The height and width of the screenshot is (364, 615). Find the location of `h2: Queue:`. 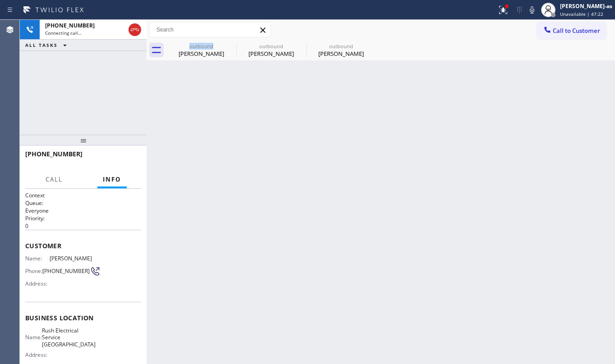

h2: Queue: is located at coordinates (83, 203).